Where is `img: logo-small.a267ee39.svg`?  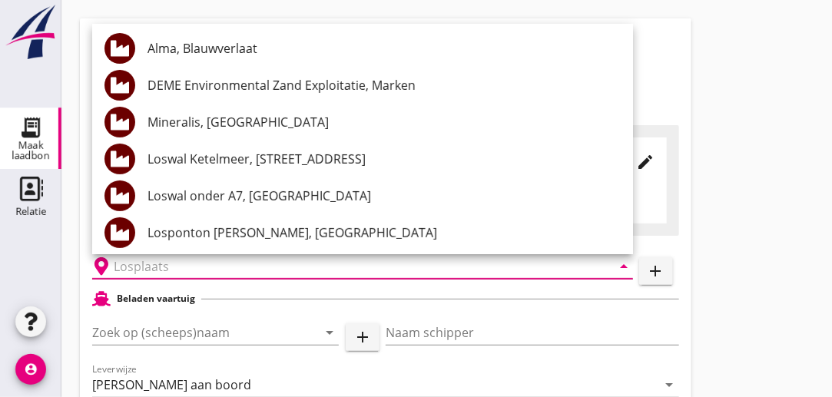 img: logo-small.a267ee39.svg is located at coordinates (31, 32).